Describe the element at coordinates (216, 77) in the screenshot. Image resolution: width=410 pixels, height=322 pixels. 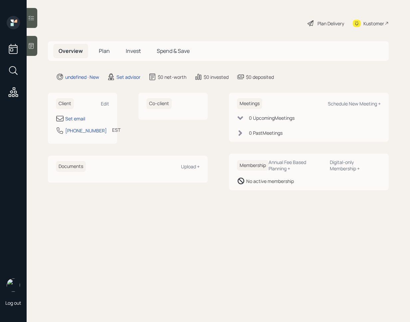
I see `div: $0 invested` at that location.